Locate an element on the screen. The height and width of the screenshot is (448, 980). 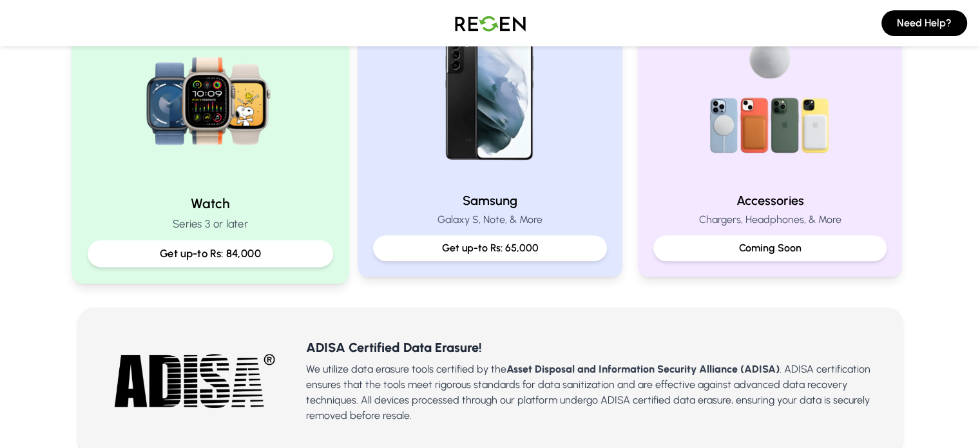
h3: ADISA Certified Data Erasure! is located at coordinates (594, 347).